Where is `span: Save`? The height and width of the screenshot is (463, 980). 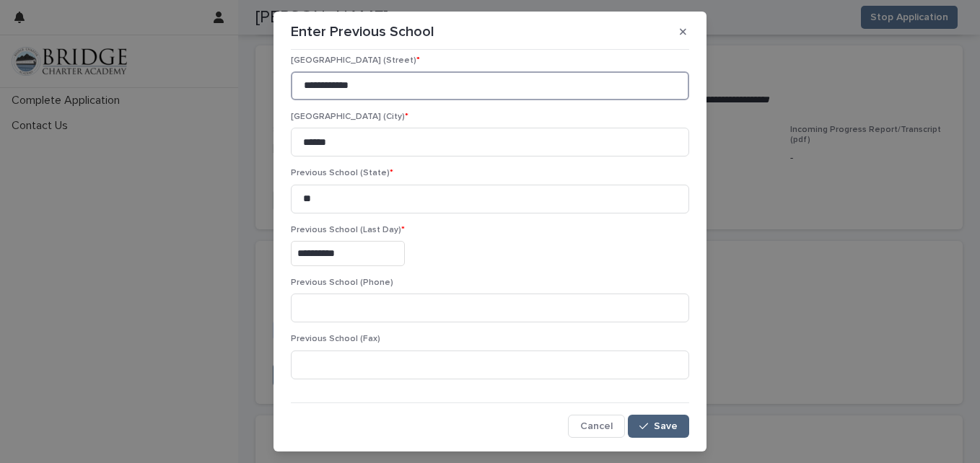 span: Save is located at coordinates (665, 427).